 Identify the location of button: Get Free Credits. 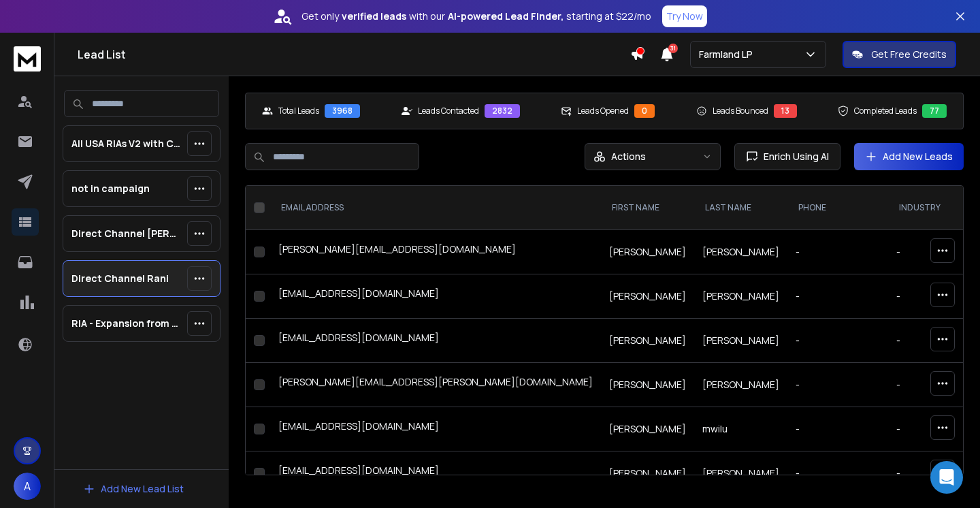
(899, 54).